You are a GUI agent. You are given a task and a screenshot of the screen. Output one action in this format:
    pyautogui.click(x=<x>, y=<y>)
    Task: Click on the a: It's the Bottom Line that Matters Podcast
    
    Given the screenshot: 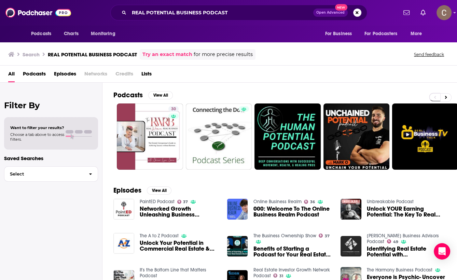 What is the action you would take?
    pyautogui.click(x=173, y=273)
    